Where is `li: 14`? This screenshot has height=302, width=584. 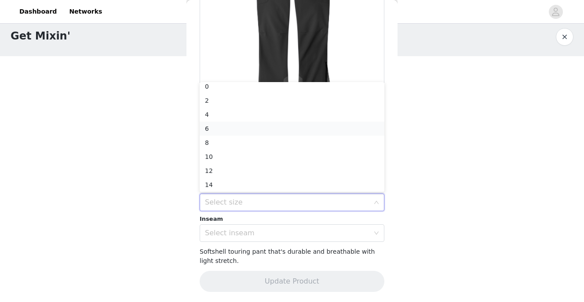 li: 14 is located at coordinates (292, 185).